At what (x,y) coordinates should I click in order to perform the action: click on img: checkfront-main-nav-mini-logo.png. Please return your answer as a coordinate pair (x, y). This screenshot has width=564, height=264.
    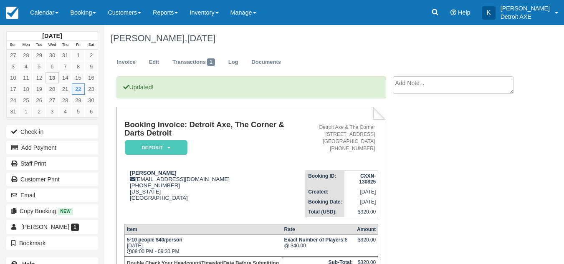
    Looking at the image, I should click on (12, 13).